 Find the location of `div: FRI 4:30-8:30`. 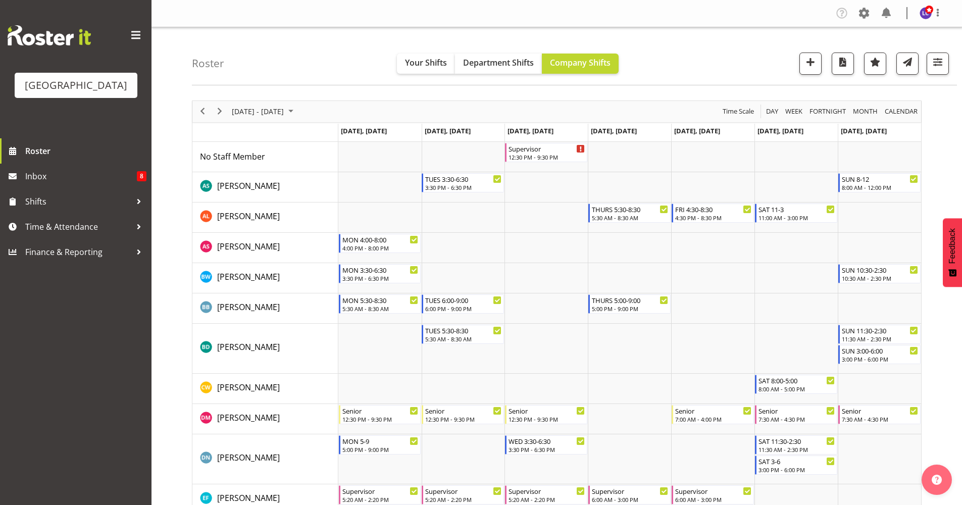

div: FRI 4:30-8:30 is located at coordinates (713, 209).